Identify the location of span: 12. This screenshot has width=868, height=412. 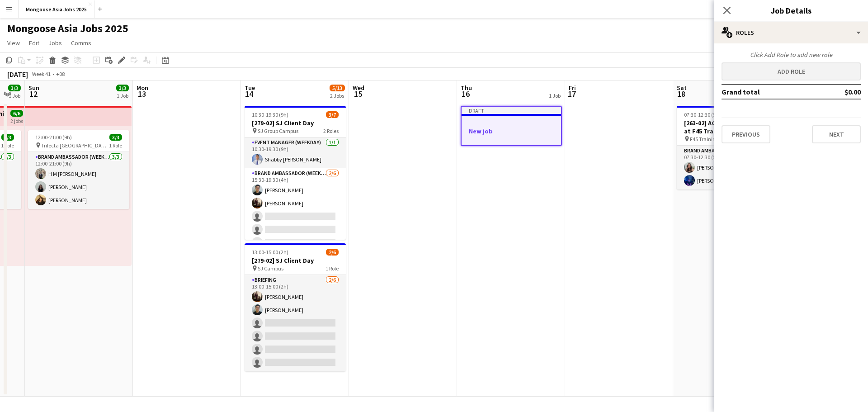
(33, 94).